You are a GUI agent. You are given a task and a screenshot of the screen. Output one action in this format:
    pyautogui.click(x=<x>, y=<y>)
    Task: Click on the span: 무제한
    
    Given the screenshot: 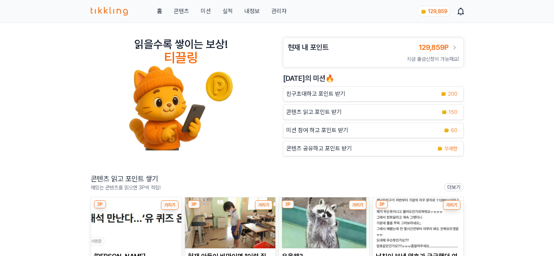 What is the action you would take?
    pyautogui.click(x=451, y=149)
    